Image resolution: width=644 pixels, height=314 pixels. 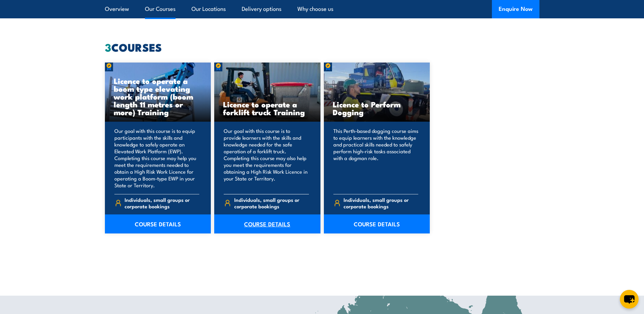 What do you see at coordinates (266, 158) in the screenshot?
I see `p: Our goal with this course is to provide learners with the skills and knowledge needed for the saf...` at bounding box center [266, 158].